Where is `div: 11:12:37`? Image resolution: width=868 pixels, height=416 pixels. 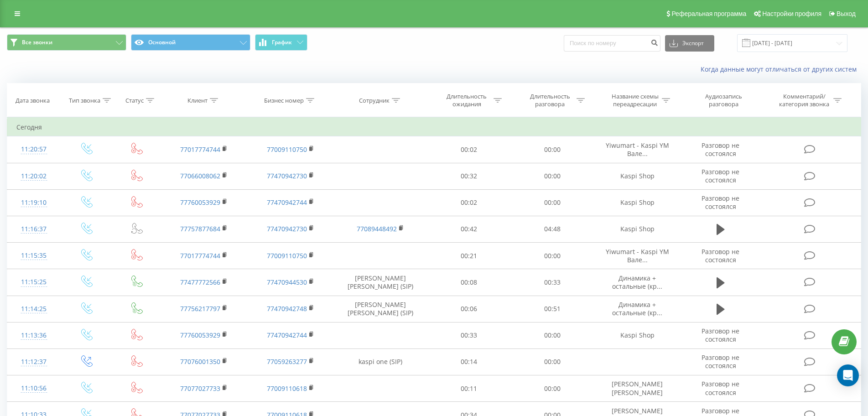
div: 11:12:37 is located at coordinates (34, 362).